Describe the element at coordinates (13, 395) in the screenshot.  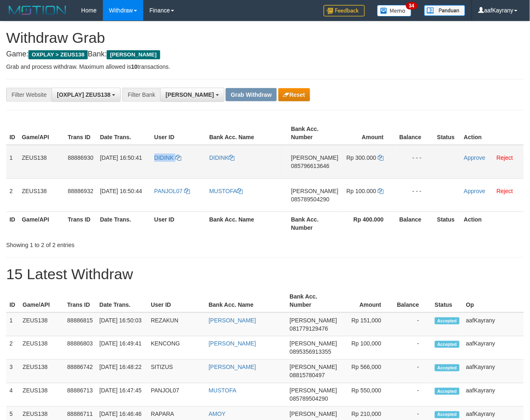
I see `td: 4` at that location.